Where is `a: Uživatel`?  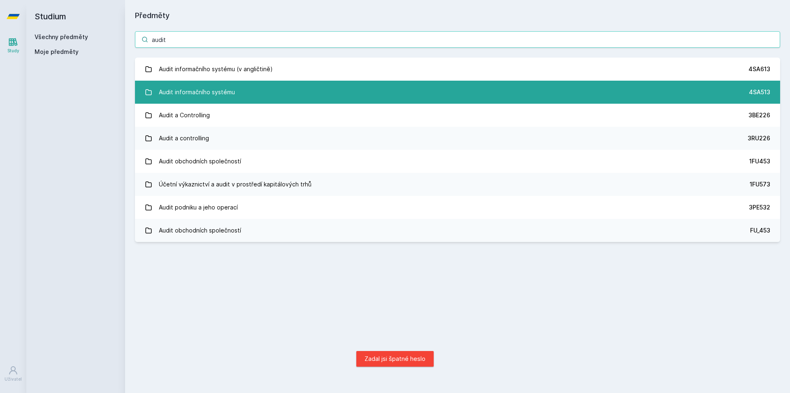 a: Uživatel is located at coordinates (13, 374).